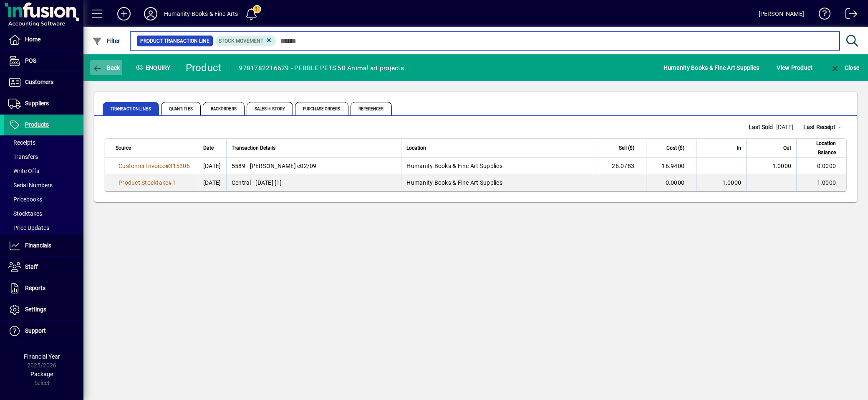 The width and height of the screenshot is (868, 400). I want to click on span: Back, so click(106, 68).